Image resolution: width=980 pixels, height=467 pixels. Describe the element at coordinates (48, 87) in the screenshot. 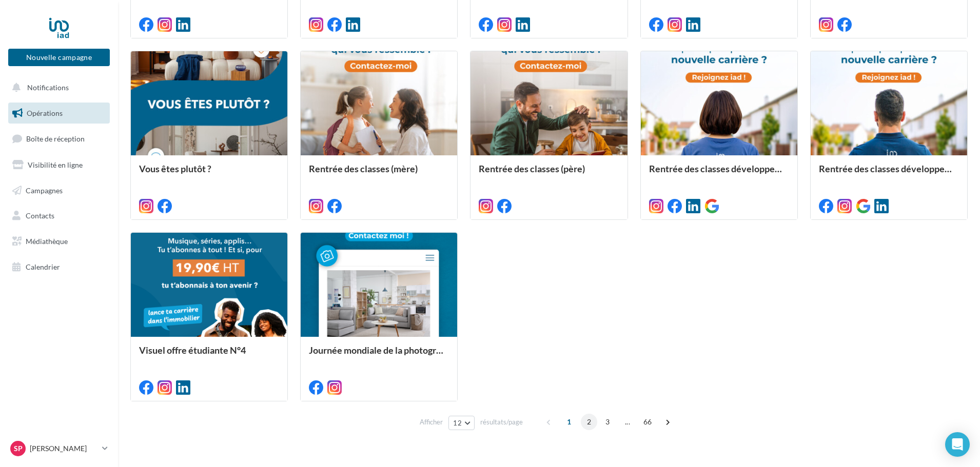

I see `span: Notifications` at that location.